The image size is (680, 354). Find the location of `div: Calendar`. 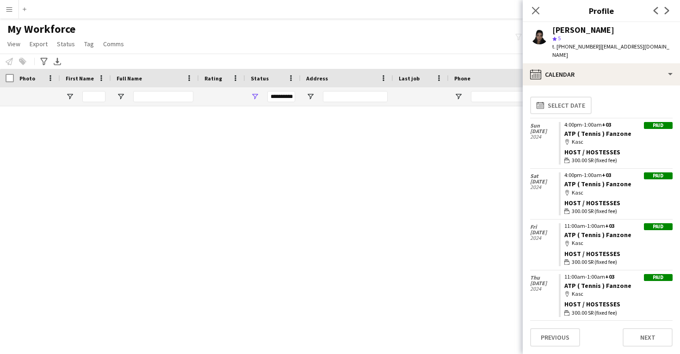

div: Calendar is located at coordinates (601, 74).